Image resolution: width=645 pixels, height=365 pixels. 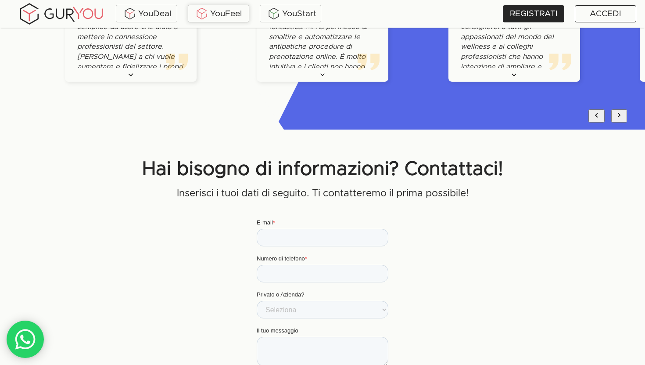 What do you see at coordinates (290, 14) in the screenshot?
I see `div: YouStart` at bounding box center [290, 14].